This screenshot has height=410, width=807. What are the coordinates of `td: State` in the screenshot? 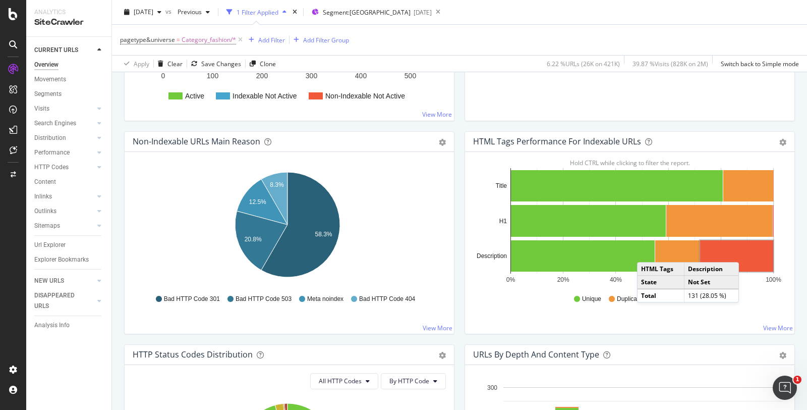 It's located at (661, 282).